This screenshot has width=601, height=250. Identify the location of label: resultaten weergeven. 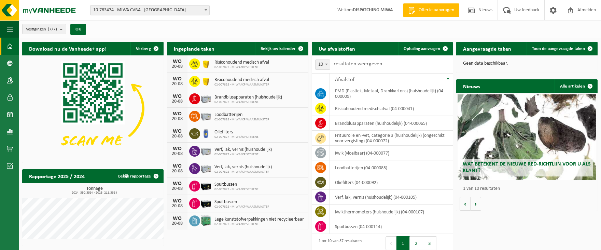
(358, 64).